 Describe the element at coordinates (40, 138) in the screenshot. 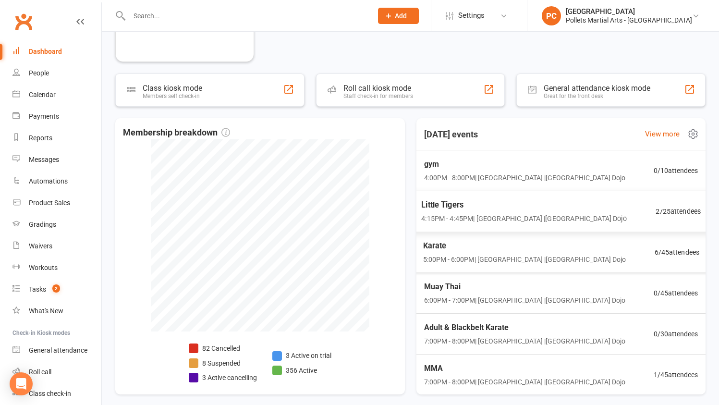

I see `div: Reports` at that location.